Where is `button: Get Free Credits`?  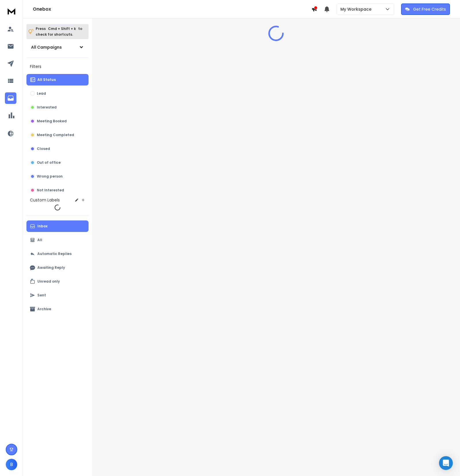
button: Get Free Credits is located at coordinates (426, 9).